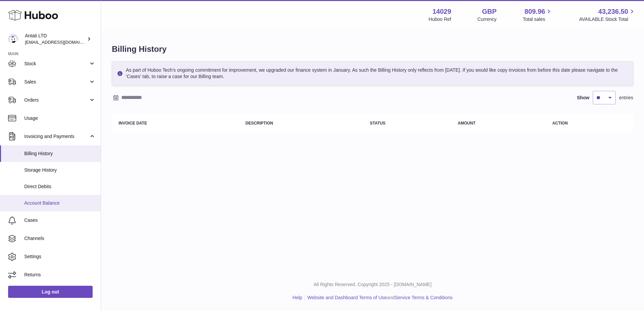  What do you see at coordinates (442, 12) in the screenshot?
I see `strong: 14029` at bounding box center [442, 12].